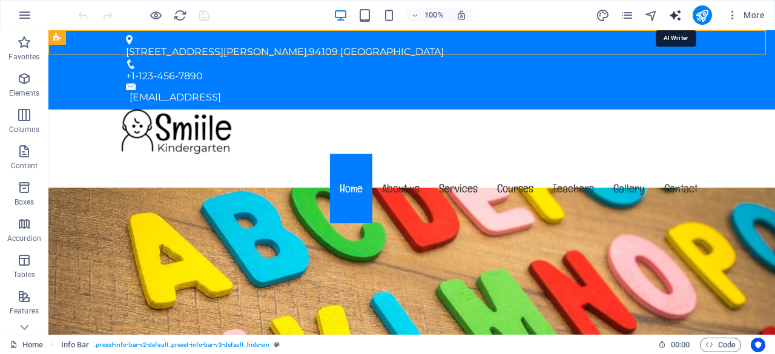 This screenshot has width=775, height=354. What do you see at coordinates (746, 15) in the screenshot?
I see `button: More` at bounding box center [746, 15].